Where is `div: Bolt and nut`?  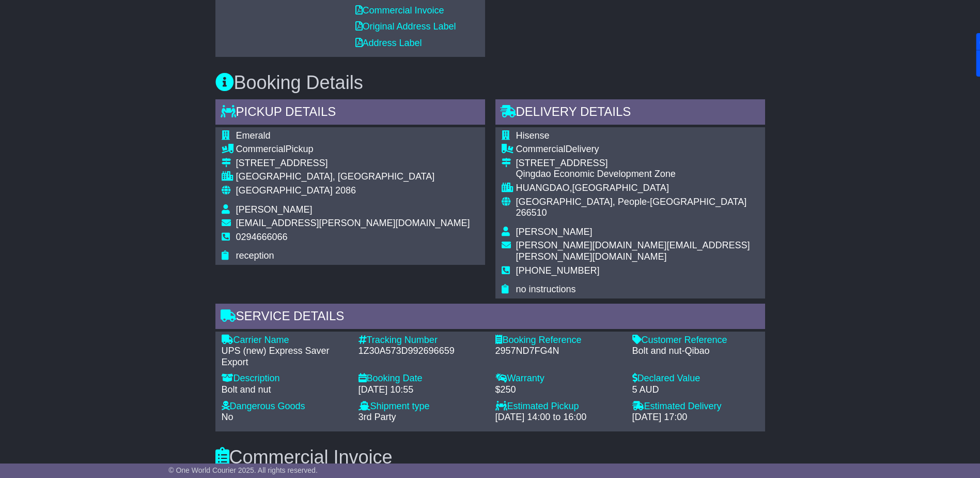 div: Bolt and nut is located at coordinates (285, 390).